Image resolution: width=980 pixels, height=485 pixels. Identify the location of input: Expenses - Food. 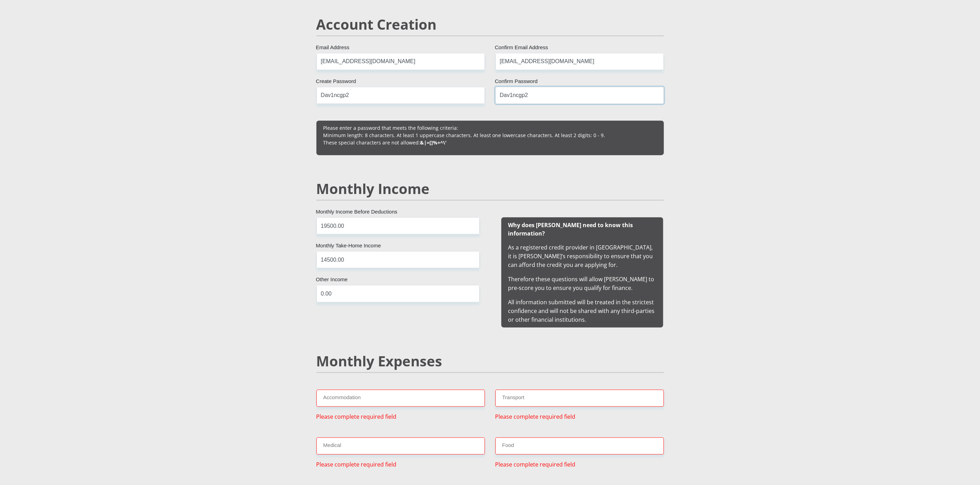
(580, 446).